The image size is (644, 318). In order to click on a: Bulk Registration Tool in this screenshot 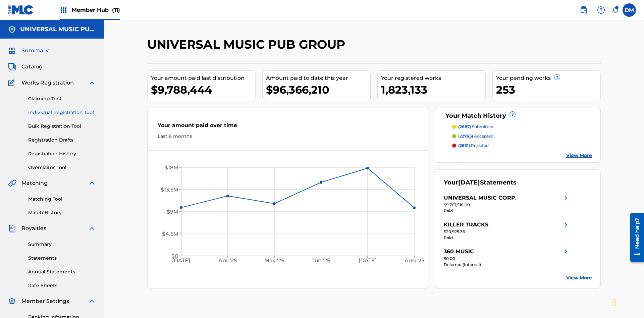, I will do `click(62, 126)`.